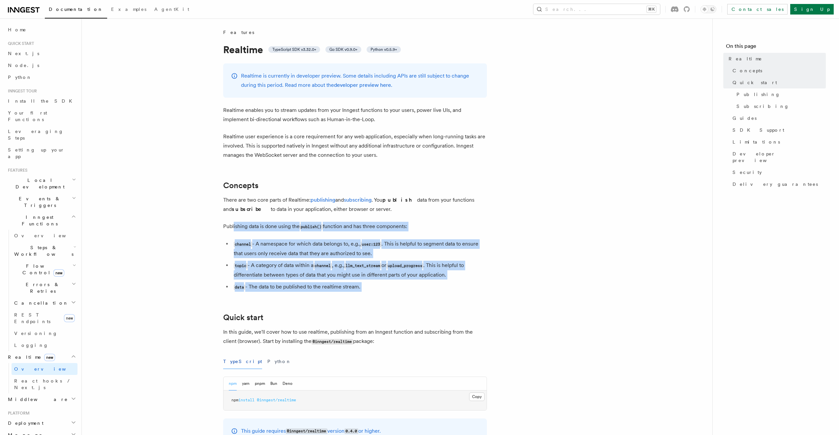  Describe the element at coordinates (41, 290) in the screenshot. I see `div: Inngest Functions` at that location.